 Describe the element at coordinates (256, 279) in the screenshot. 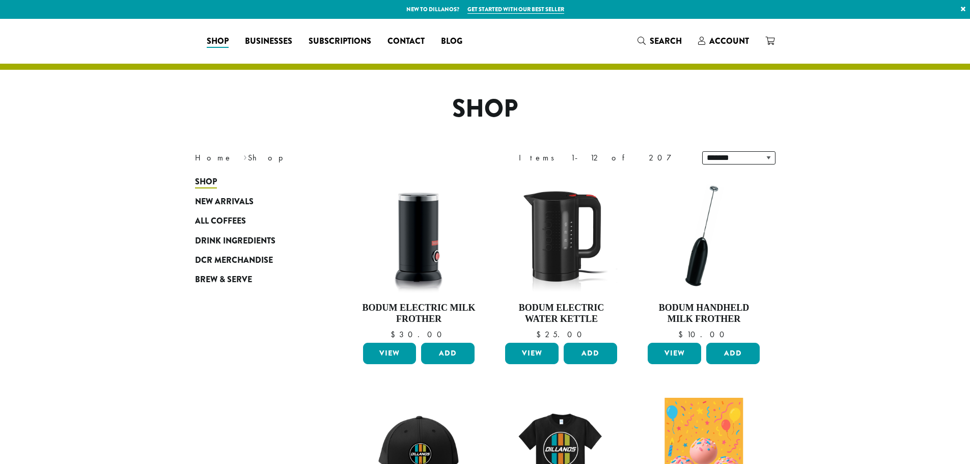

I see `a: Brew & Serve` at that location.